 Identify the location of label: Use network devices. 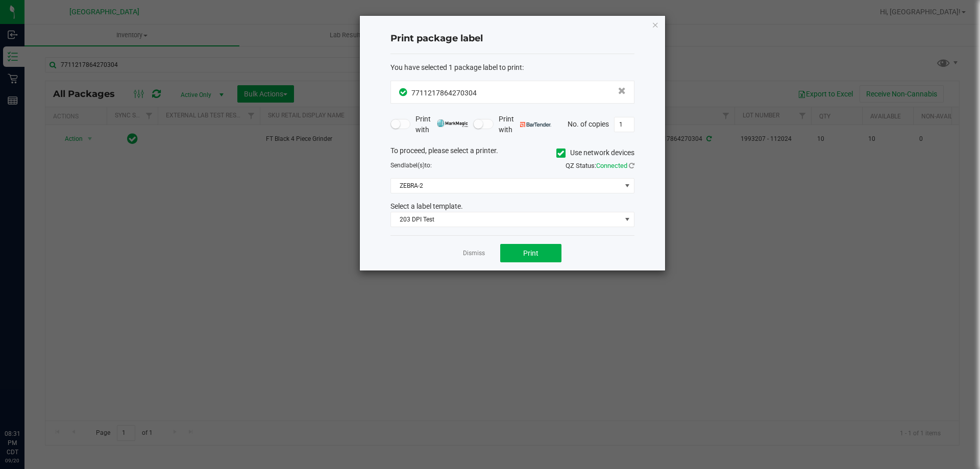
(596, 153).